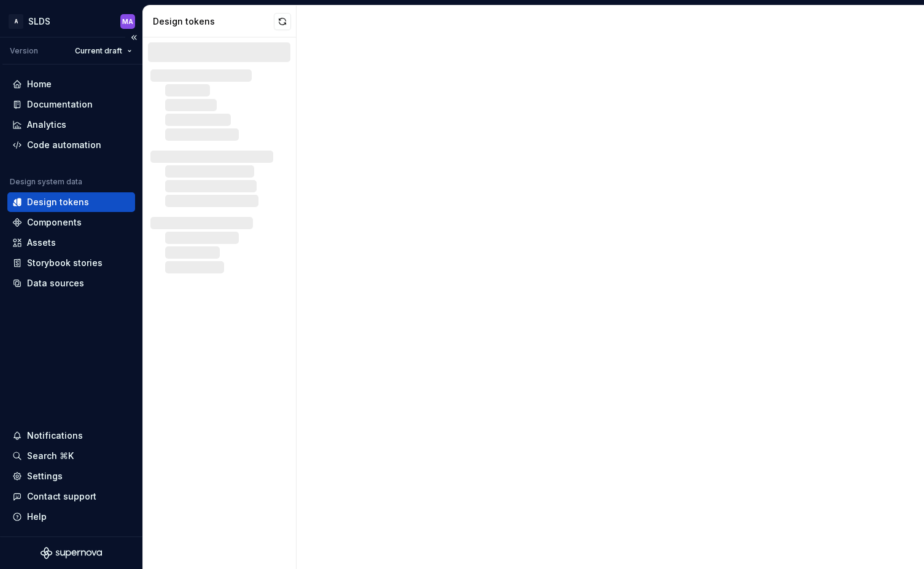 The image size is (924, 569). I want to click on a: Settings, so click(71, 476).